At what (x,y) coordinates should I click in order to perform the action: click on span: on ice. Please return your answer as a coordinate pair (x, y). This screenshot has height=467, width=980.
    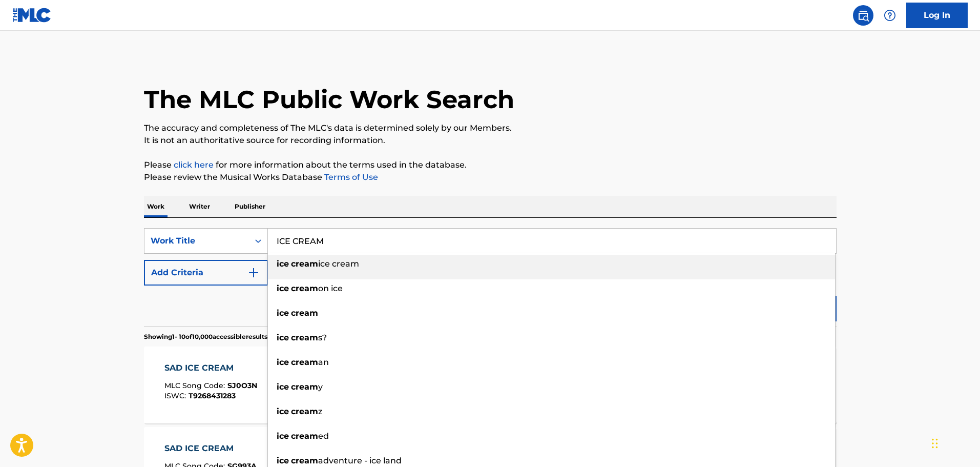
    Looking at the image, I should click on (330, 288).